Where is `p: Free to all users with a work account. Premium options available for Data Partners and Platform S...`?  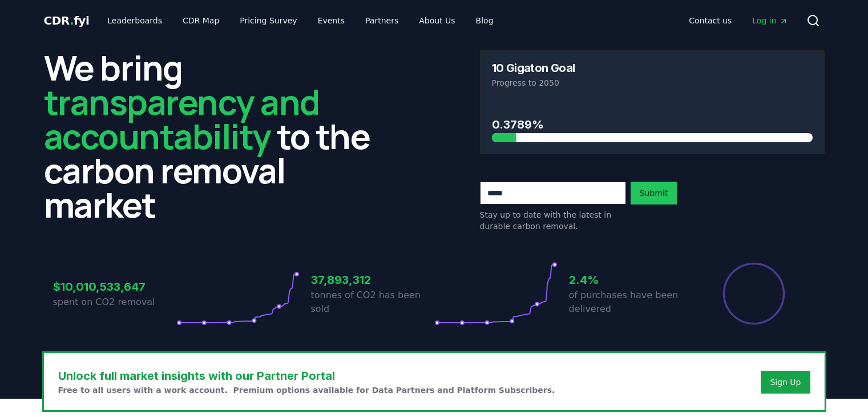 p: Free to all users with a work account. Premium options available for Data Partners and Platform S... is located at coordinates (307, 390).